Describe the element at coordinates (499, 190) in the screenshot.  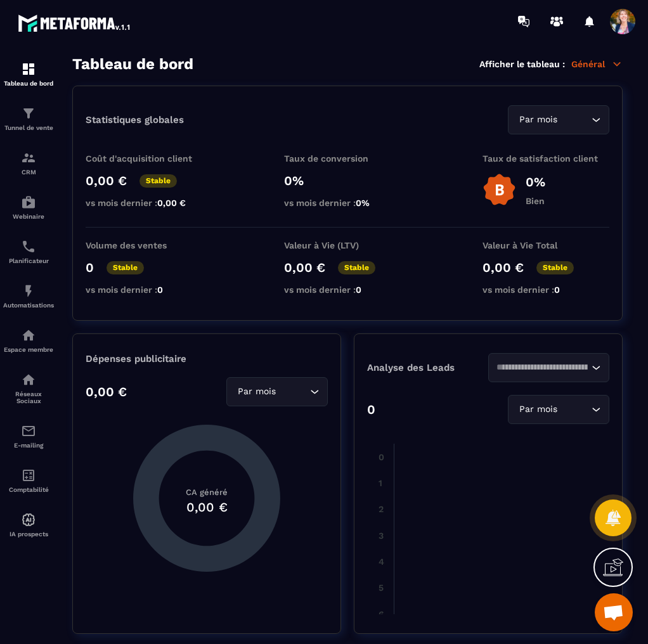
I see `img: b-badge-o.b3b20ee6.svg` at that location.